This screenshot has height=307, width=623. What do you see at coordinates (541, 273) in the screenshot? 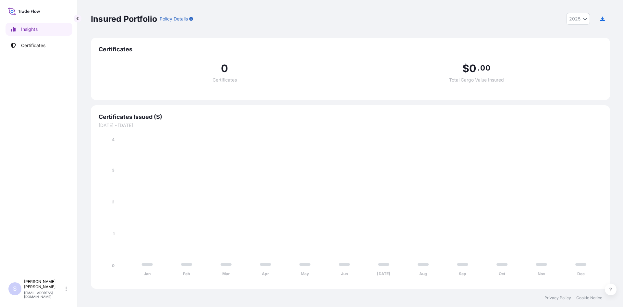
I see `tspan: Nov` at bounding box center [541, 273].